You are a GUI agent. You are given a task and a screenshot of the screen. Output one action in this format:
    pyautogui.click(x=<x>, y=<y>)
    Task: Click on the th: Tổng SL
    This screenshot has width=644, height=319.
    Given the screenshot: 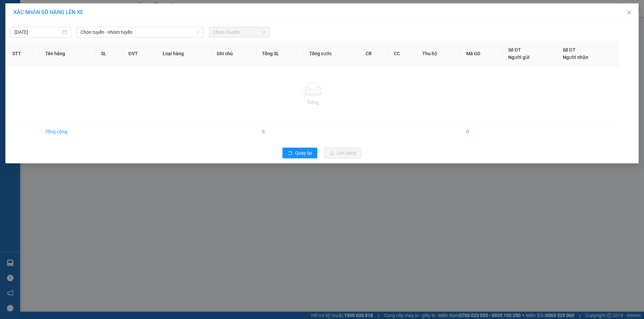 What is the action you would take?
    pyautogui.click(x=280, y=53)
    